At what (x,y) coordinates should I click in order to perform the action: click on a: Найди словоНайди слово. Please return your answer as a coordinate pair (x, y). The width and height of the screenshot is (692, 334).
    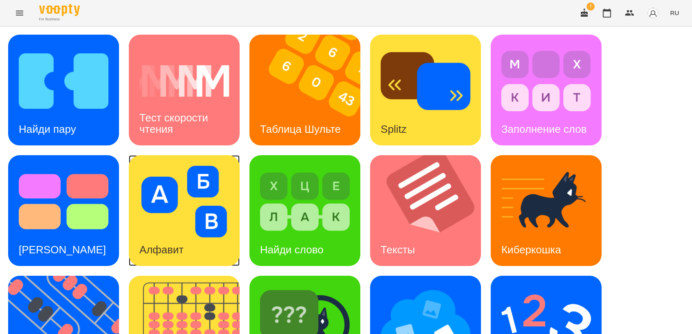
    Looking at the image, I should click on (305, 211).